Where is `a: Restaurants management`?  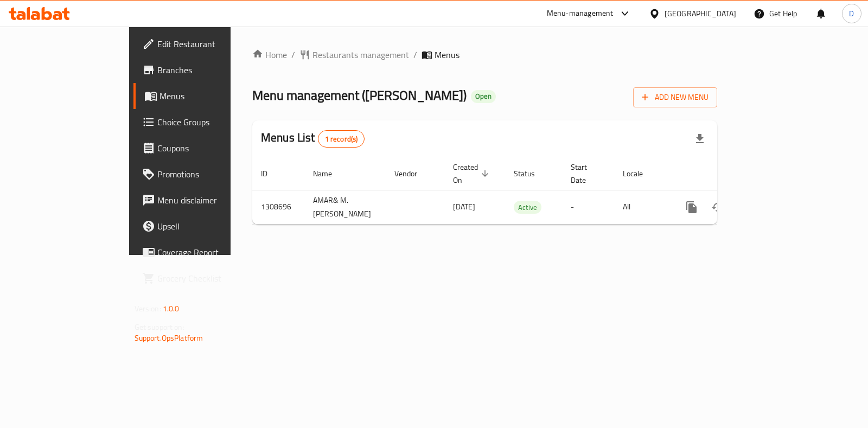 a: Restaurants management is located at coordinates (355, 55).